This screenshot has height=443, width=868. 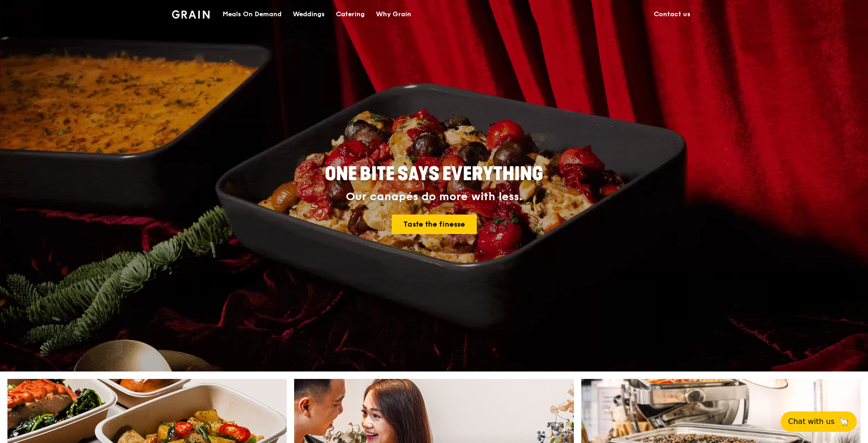 What do you see at coordinates (434, 174) in the screenshot?
I see `span: ONE BITE SAYS EVERYTHING` at bounding box center [434, 174].